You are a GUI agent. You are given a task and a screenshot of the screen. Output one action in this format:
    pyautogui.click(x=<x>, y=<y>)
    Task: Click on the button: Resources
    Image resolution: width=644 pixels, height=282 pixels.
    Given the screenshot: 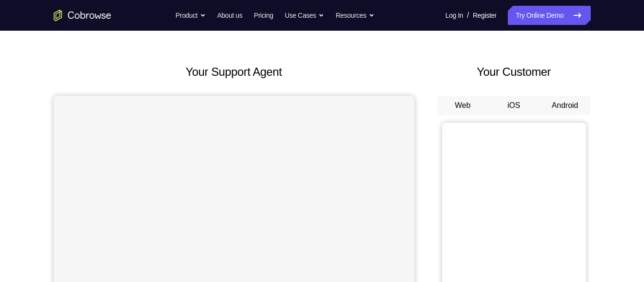 What is the action you would take?
    pyautogui.click(x=355, y=16)
    